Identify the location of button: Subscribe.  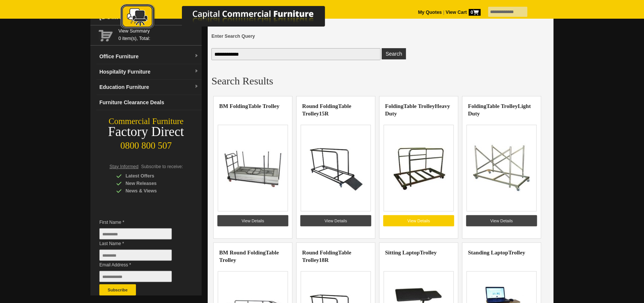
(118, 290).